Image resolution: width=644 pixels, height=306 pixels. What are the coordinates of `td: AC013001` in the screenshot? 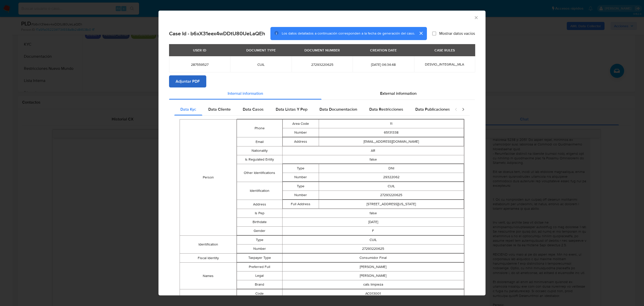 It's located at (373, 294).